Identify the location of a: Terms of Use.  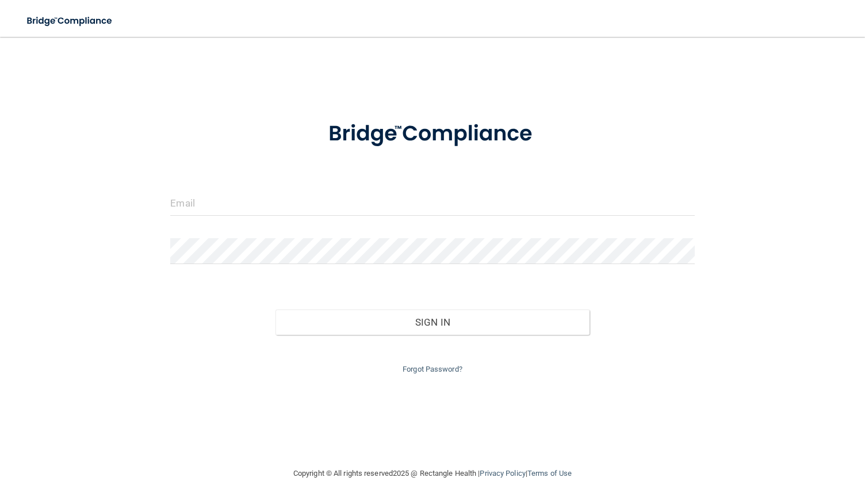
(549, 473).